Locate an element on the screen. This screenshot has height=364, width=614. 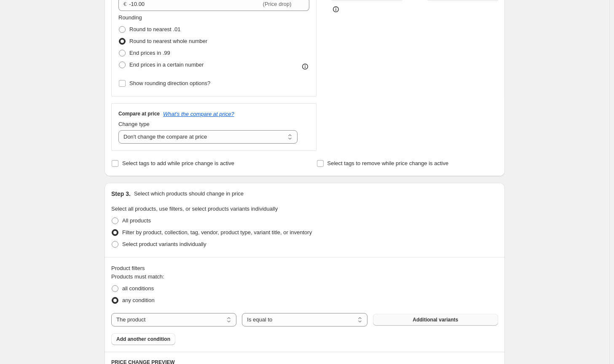
span: Rounding is located at coordinates (130, 17).